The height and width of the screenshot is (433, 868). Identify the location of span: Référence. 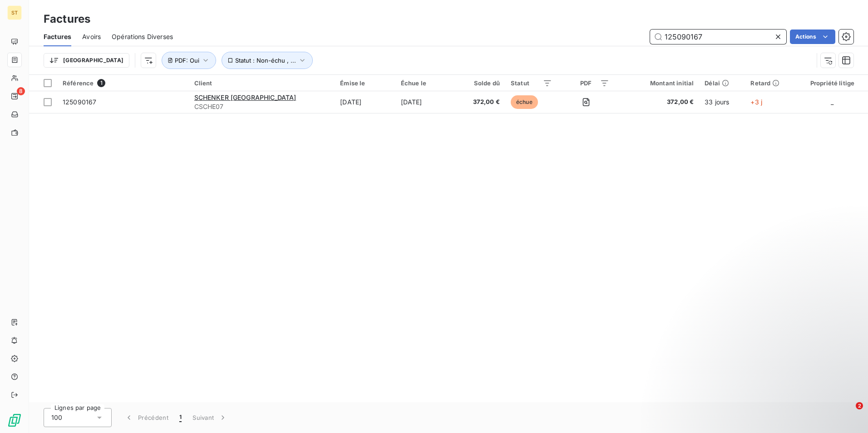
(79, 83).